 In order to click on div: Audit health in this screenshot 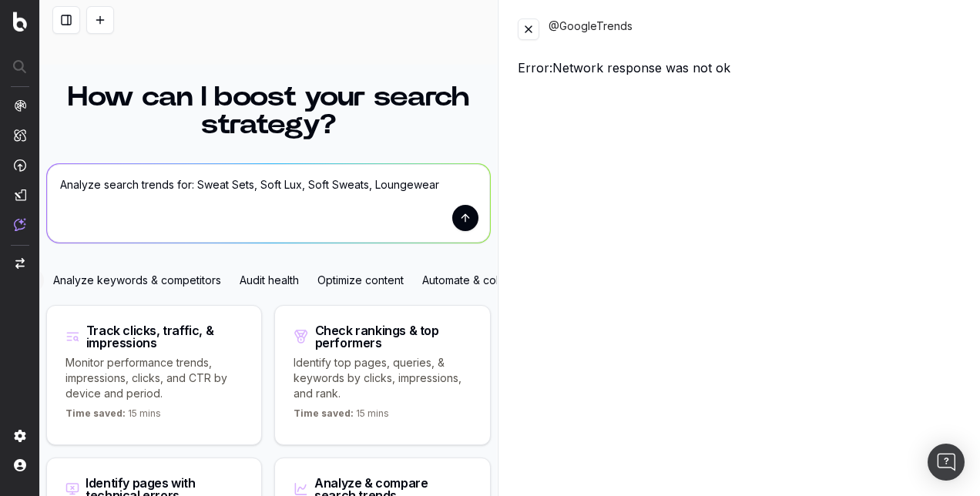, I will do `click(269, 280)`.